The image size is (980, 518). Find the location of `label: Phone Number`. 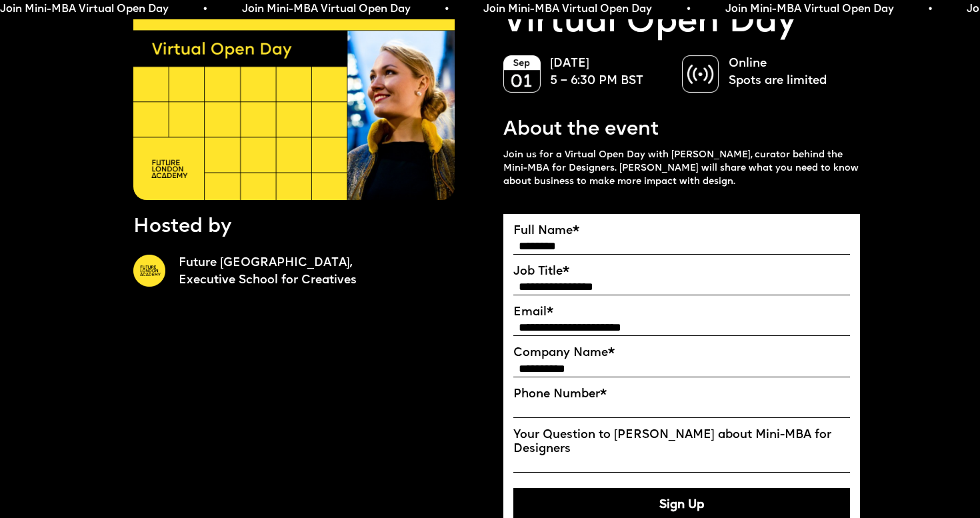

label: Phone Number is located at coordinates (682, 394).